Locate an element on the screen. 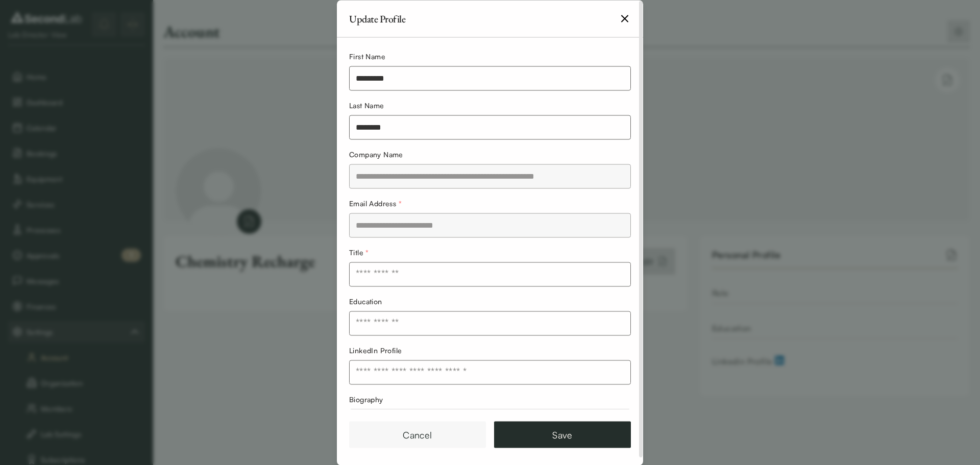  label: Last Name is located at coordinates (366, 105).